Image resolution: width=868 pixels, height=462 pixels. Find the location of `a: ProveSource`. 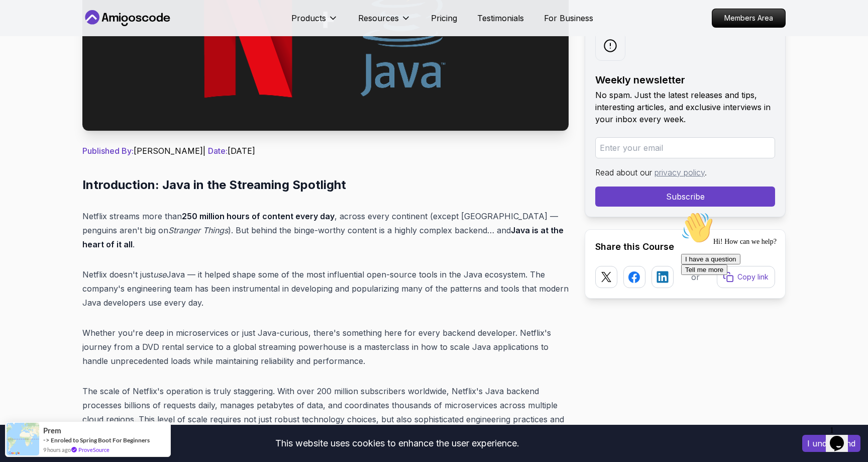

a: ProveSource is located at coordinates (94, 449).